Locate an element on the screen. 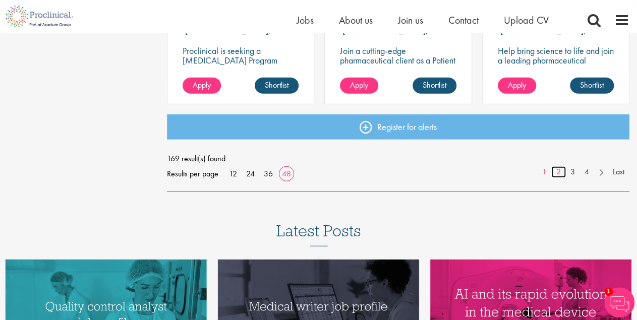  p: Help bring science to life and join a leading pharmaceutical company to play a key role in delive... is located at coordinates (556, 70).